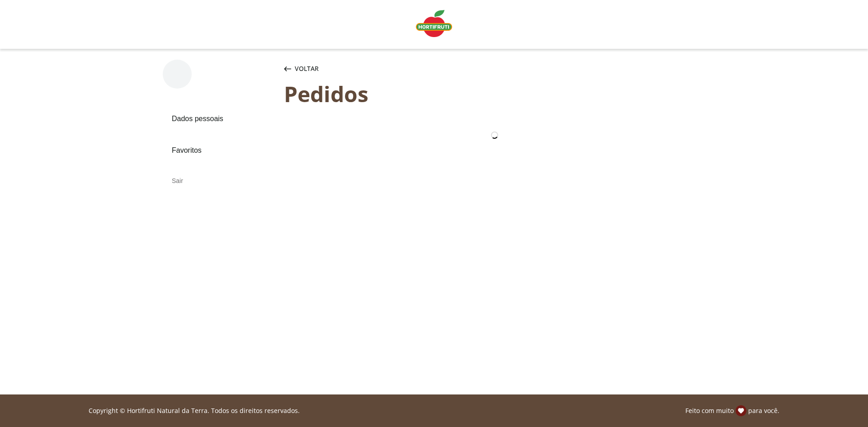  I want to click on p: Feito com muito para você., so click(732, 411).